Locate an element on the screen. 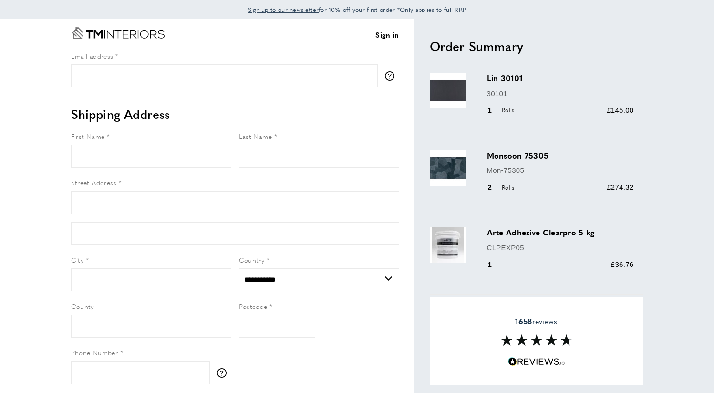 This screenshot has width=714, height=393. img: Arte Adhesive Clearpro 5 kg is located at coordinates (448, 244).